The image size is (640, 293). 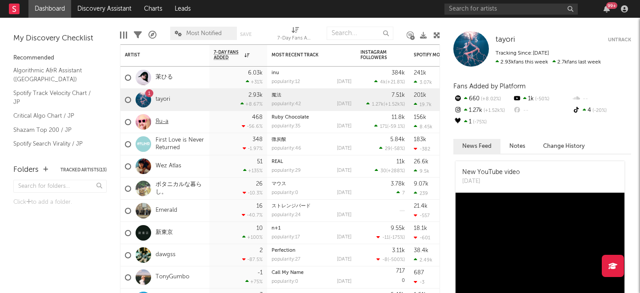 I want to click on div: popularity: 12, so click(x=286, y=82).